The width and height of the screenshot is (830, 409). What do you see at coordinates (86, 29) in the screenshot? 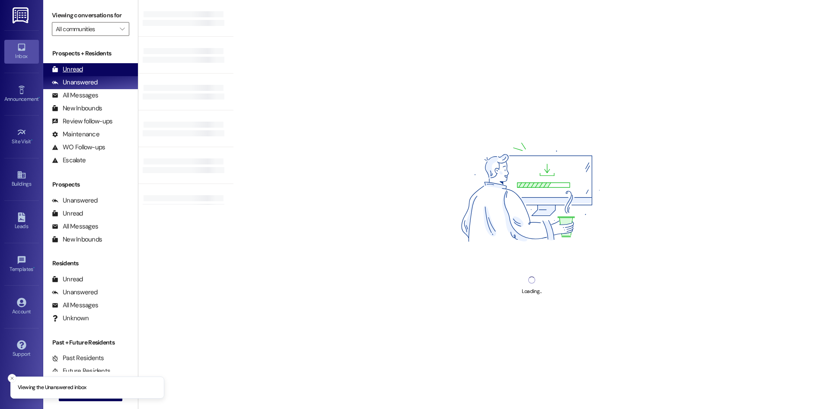
I see `input: All communities` at bounding box center [86, 29].